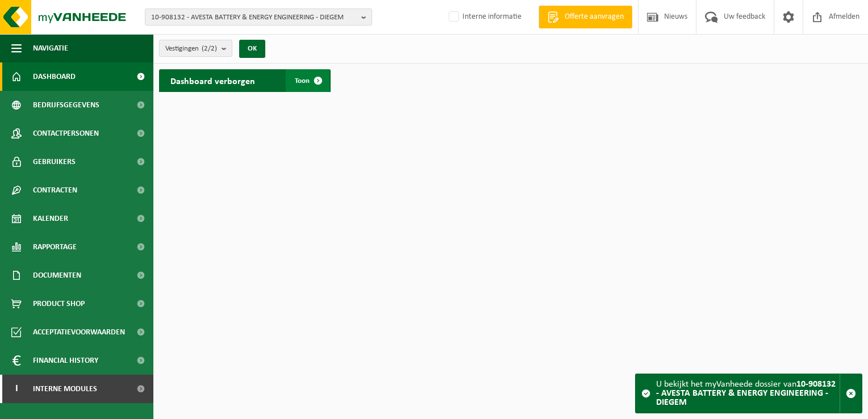 This screenshot has width=868, height=419. I want to click on span: Rapportage, so click(55, 247).